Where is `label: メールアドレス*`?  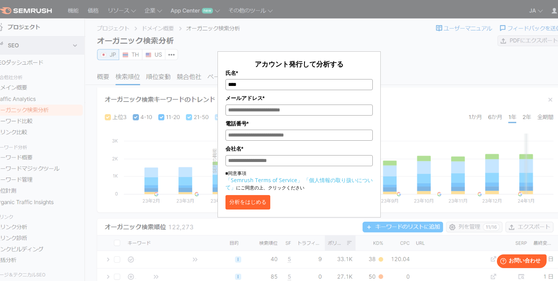 label: メールアドレス* is located at coordinates (299, 98).